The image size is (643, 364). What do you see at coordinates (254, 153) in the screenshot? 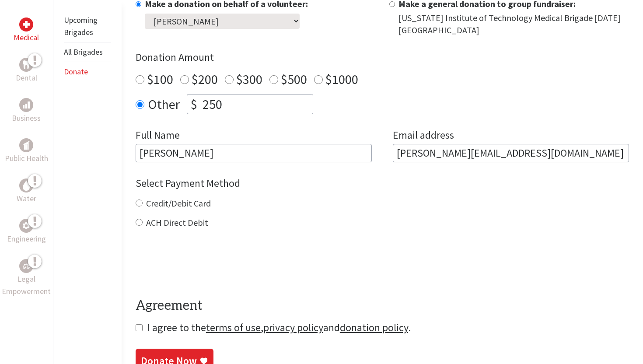
I see `input: Enter Full Name` at bounding box center [254, 153].